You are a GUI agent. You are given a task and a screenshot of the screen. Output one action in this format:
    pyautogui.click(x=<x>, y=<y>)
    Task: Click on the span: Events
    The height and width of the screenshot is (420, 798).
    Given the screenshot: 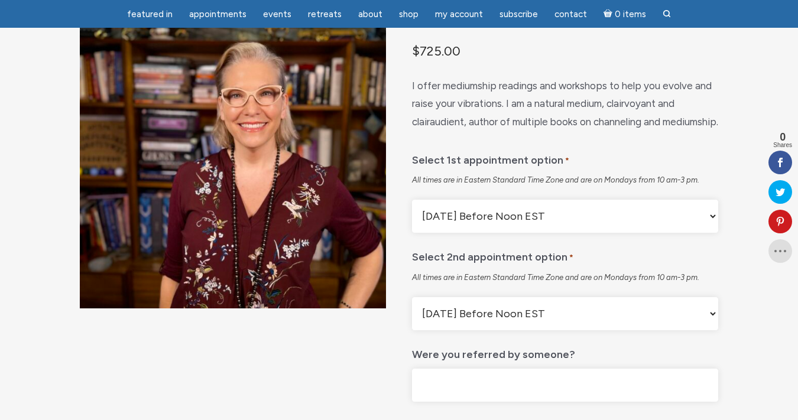 What is the action you would take?
    pyautogui.click(x=277, y=14)
    